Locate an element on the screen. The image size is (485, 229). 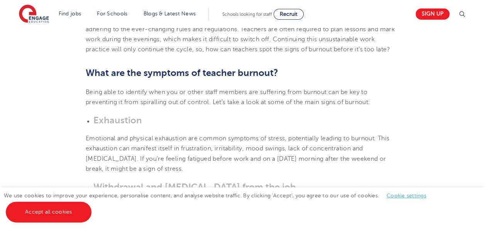
span: Recruit is located at coordinates (289, 14).